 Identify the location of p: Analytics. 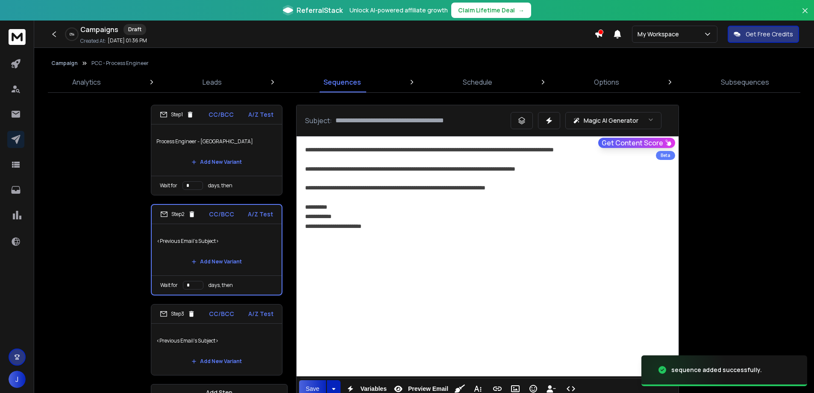
(86, 82).